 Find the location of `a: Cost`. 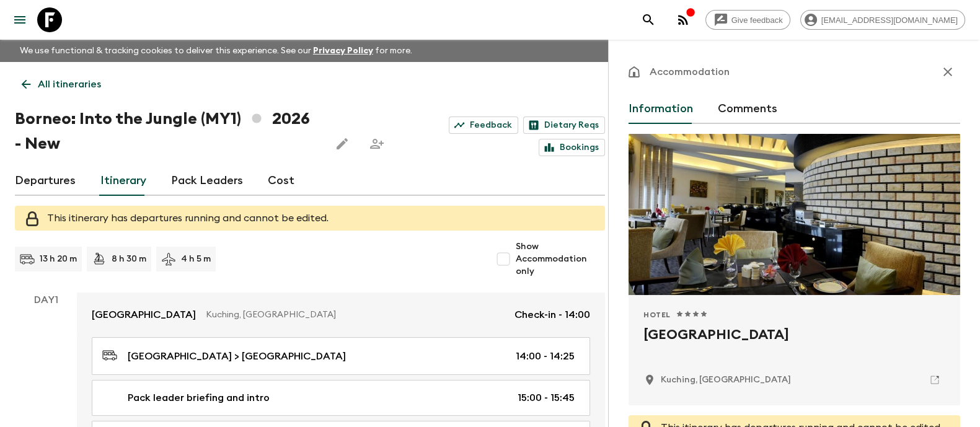

a: Cost is located at coordinates (281, 181).